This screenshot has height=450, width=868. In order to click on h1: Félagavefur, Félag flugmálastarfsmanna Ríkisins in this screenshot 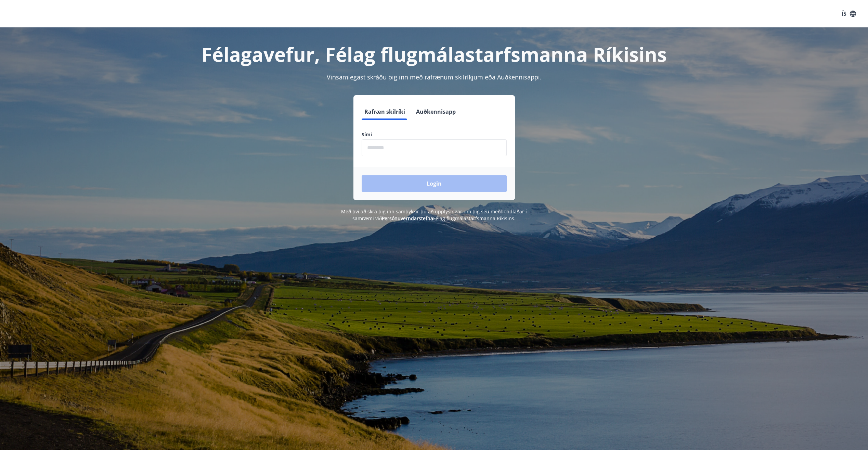, I will do `click(434, 54)`.